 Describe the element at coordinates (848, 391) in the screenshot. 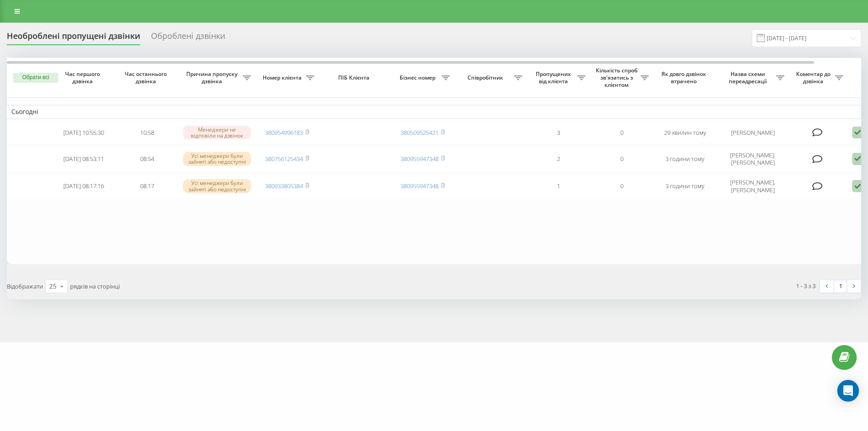

I see `div: Open Intercom Messenger` at that location.